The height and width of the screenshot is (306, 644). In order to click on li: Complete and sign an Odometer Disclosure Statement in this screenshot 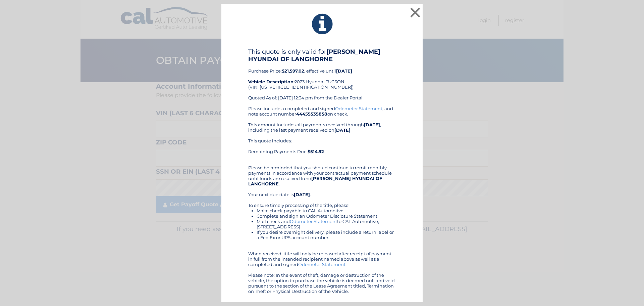, I will do `click(326, 216)`.